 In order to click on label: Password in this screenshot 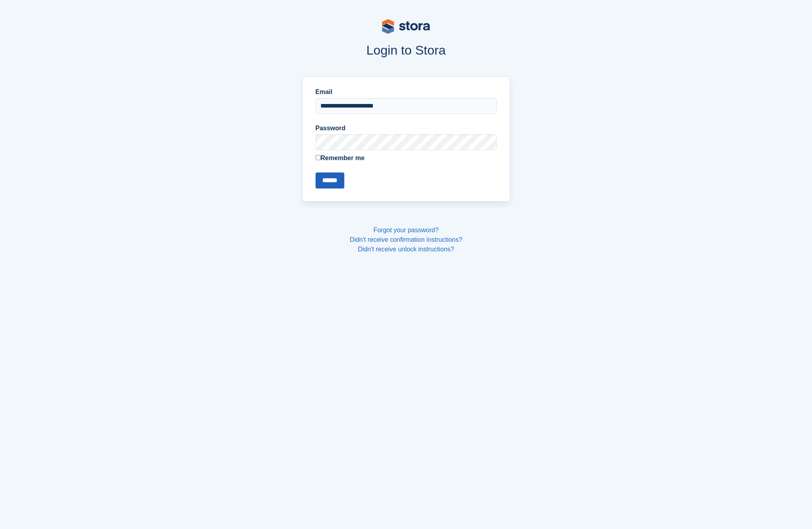, I will do `click(406, 129)`.